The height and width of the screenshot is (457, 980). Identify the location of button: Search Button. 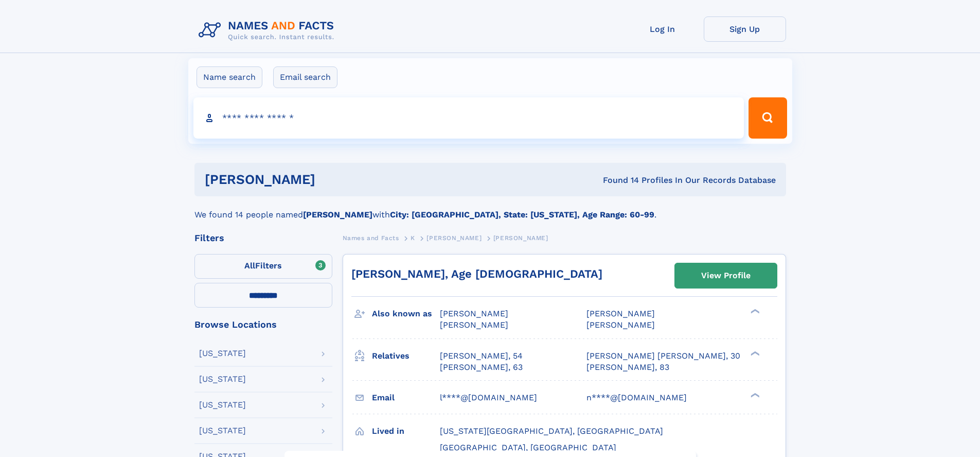
(768, 118).